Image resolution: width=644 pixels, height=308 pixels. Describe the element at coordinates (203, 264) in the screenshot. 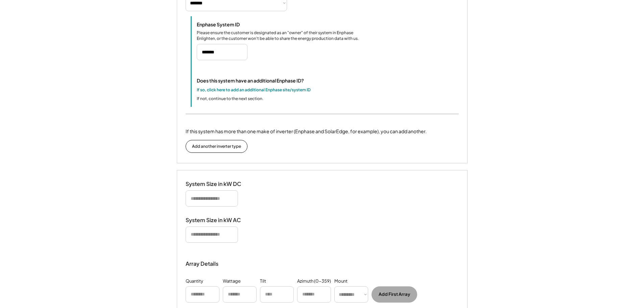

I see `div: Array Details` at that location.